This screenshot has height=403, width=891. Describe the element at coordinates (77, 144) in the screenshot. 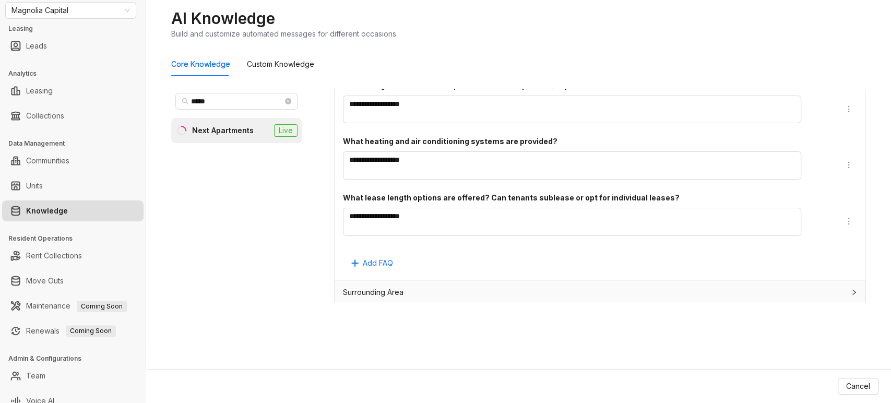

I see `h3: Data Management` at that location.